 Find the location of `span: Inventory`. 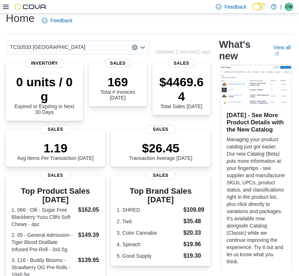

span: Inventory is located at coordinates (44, 63).